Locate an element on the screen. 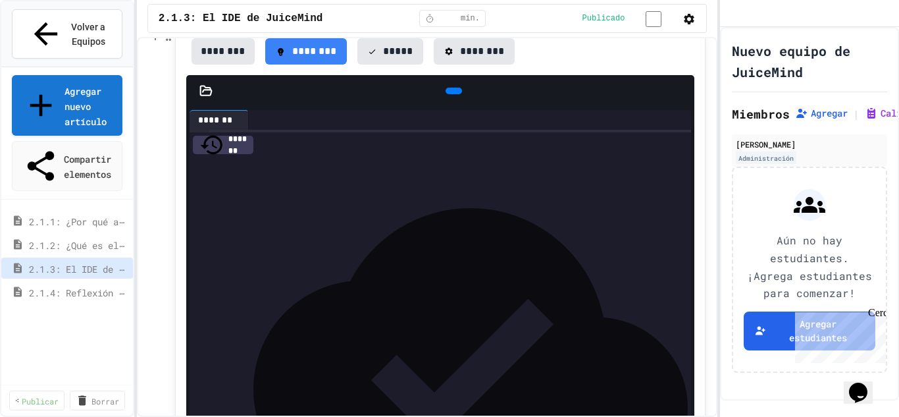  font: Nuevo equipo de JuiceMind is located at coordinates (791, 61).